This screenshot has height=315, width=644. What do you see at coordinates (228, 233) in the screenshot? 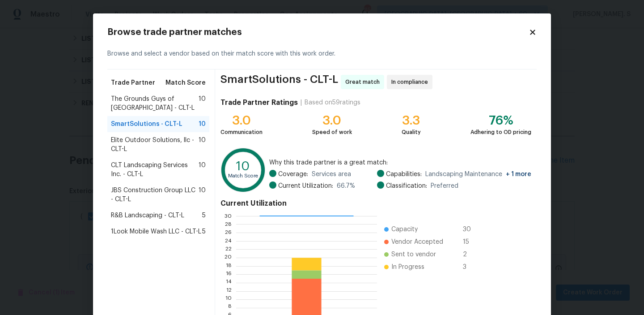
I see `text: 26` at bounding box center [228, 233].